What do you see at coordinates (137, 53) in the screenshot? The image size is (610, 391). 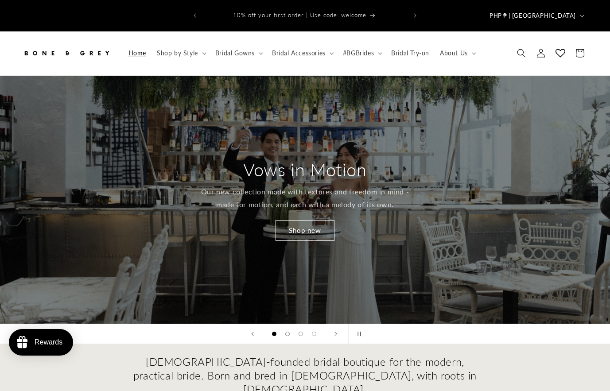 I see `span: Home` at bounding box center [137, 53].